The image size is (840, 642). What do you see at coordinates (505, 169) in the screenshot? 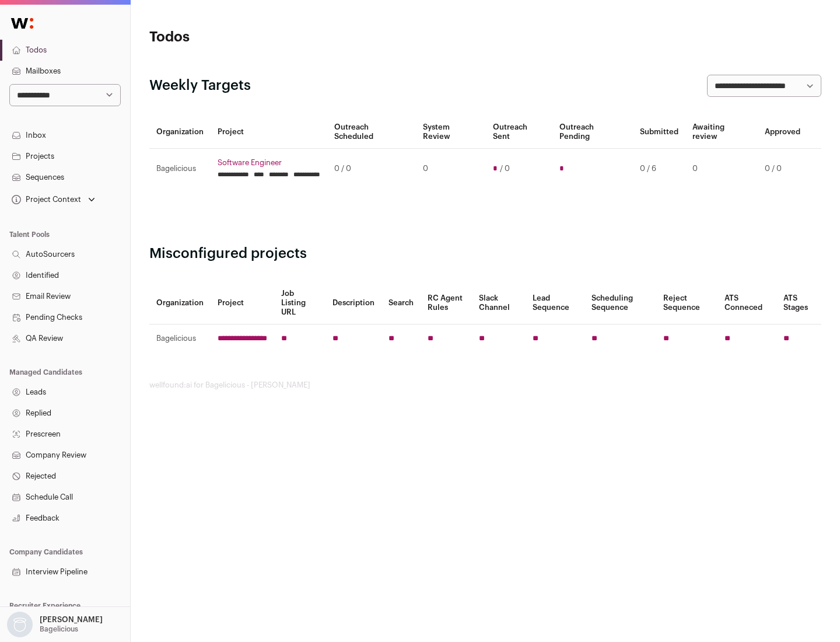
I see `span: / 0` at bounding box center [505, 169].